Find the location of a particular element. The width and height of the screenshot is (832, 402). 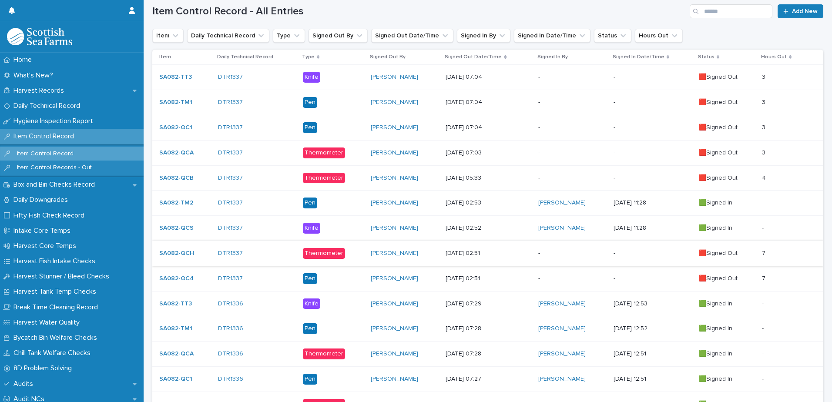

button: Signed Out By is located at coordinates (338, 36).